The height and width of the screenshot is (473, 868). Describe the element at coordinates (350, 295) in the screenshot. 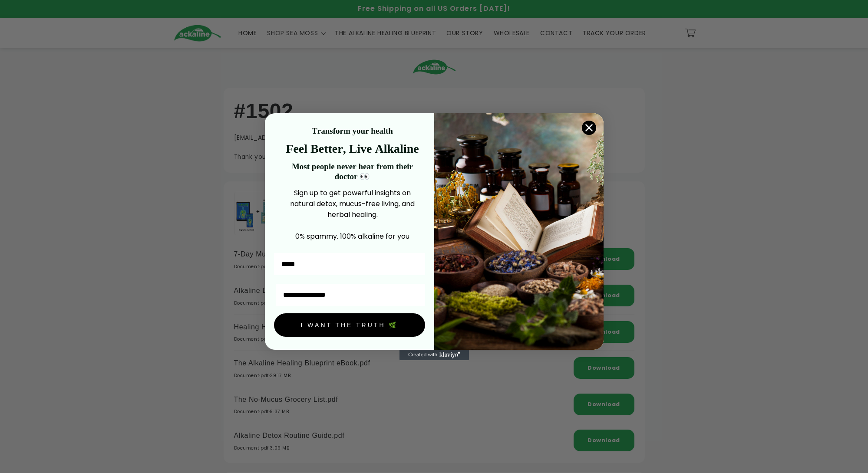

I see `input: Email` at that location.